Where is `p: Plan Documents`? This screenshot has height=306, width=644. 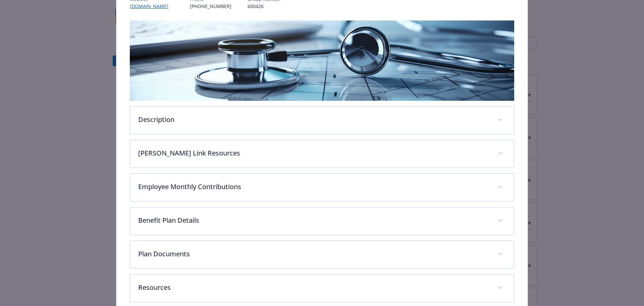 p: Plan Documents is located at coordinates (314, 254).